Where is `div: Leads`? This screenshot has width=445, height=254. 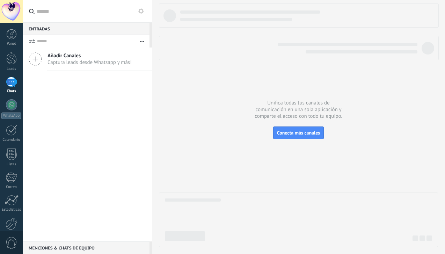 div: Leads is located at coordinates (12, 69).